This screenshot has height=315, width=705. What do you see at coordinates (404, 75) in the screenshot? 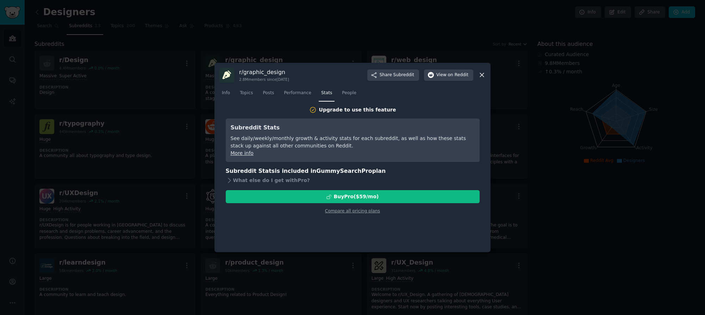
I see `span: Subreddit` at bounding box center [404, 75].